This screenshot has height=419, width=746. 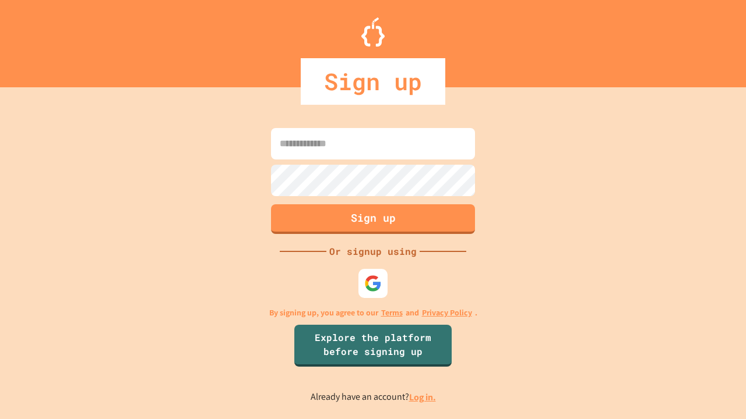 I want to click on a: Terms, so click(x=391, y=313).